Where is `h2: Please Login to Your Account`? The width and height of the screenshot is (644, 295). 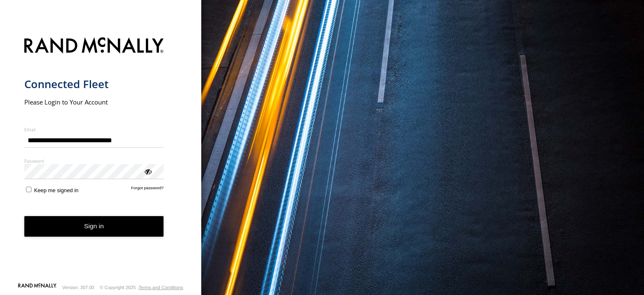 h2: Please Login to Your Account is located at coordinates (94, 102).